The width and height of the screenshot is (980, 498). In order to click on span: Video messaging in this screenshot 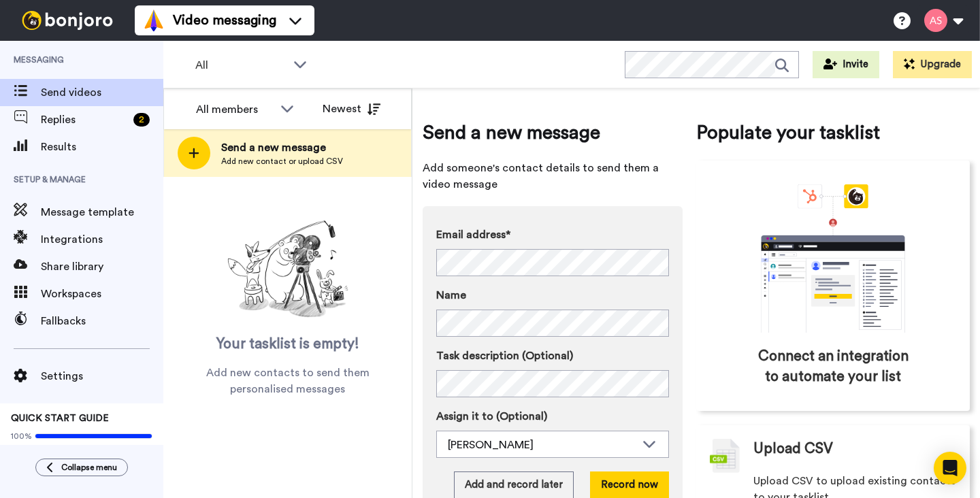, I will do `click(225, 20)`.